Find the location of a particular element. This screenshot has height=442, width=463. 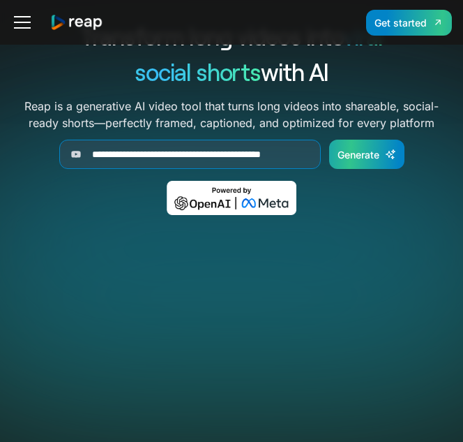

img: Powered by OpenAI & Meta is located at coordinates (232, 197).